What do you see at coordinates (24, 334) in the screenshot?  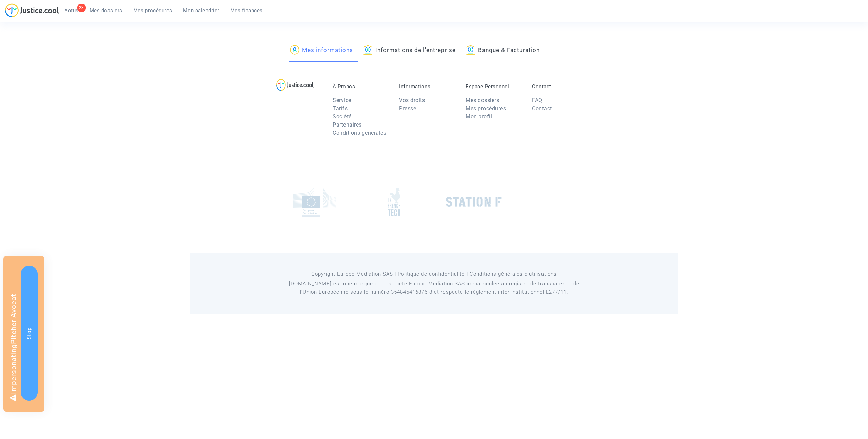 I see `div: Impersonating` at bounding box center [24, 334].